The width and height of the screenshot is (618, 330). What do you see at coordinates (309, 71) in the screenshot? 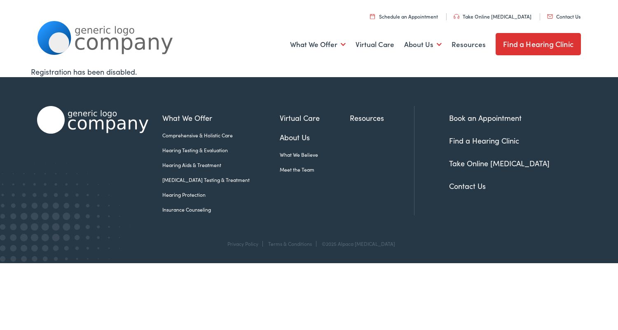
I see `div: Registration has been disabled.` at bounding box center [309, 71].